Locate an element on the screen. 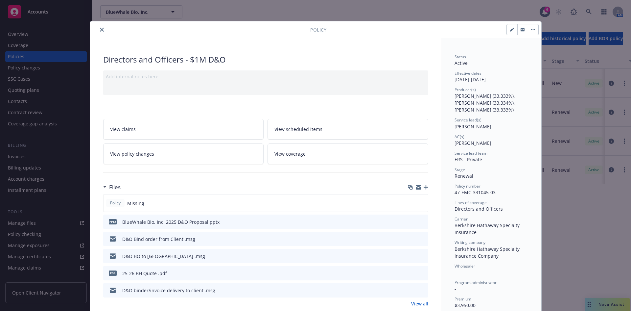 The image size is (631, 311). span: Writing company is located at coordinates (470, 242).